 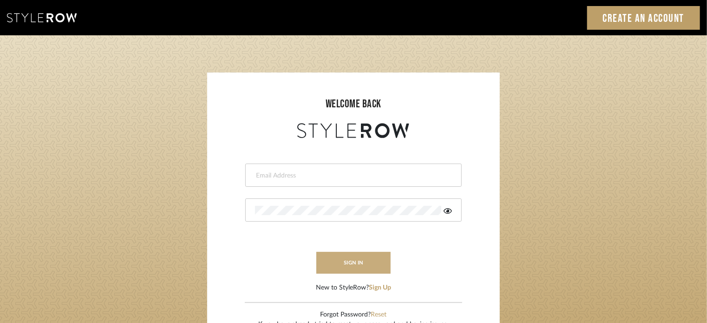 What do you see at coordinates (380, 288) in the screenshot?
I see `button: Sign Up` at bounding box center [380, 288].